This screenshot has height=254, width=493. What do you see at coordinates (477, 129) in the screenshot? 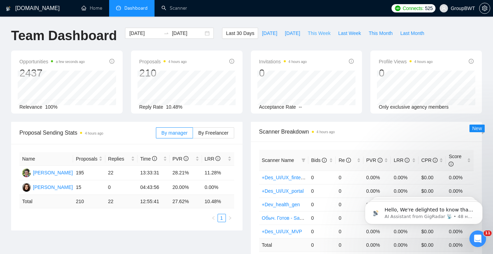
I see `span: New` at bounding box center [477, 129].